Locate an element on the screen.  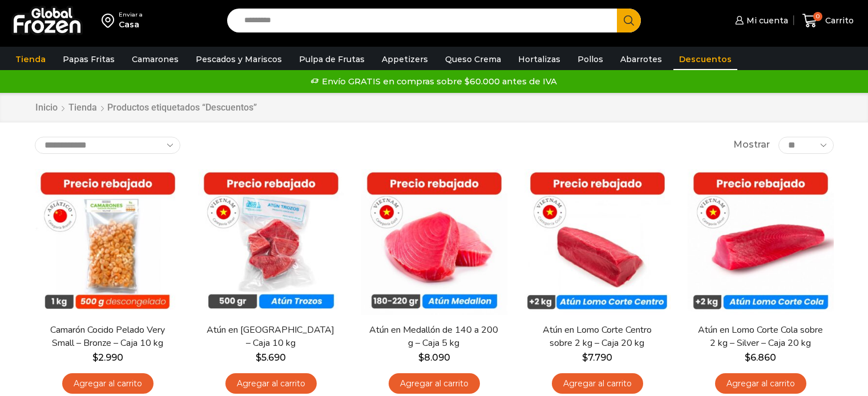
a: Camarón Cocido Pelado Very Small – Bronze – Caja 10 kg is located at coordinates (107, 337).